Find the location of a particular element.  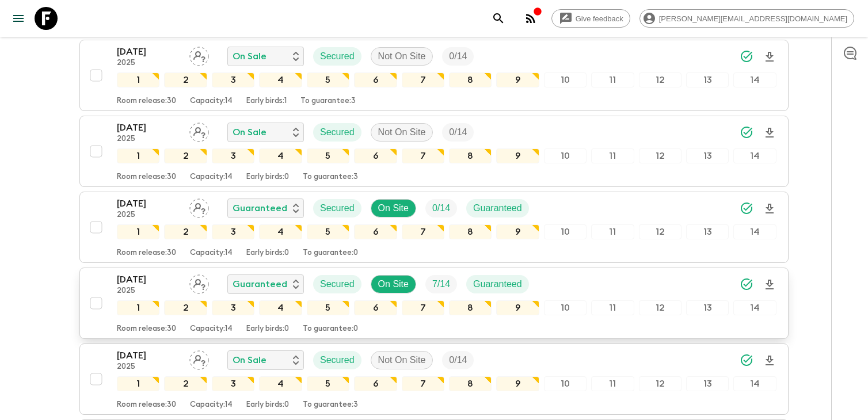

button: search adventures is located at coordinates (498, 19).